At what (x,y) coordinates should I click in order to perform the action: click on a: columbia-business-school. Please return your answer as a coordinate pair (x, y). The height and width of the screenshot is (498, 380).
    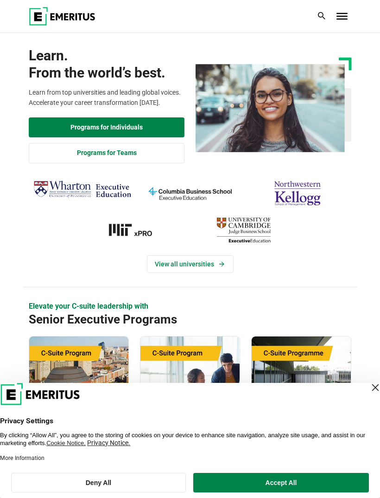
    Looking at the image, I should click on (190, 193).